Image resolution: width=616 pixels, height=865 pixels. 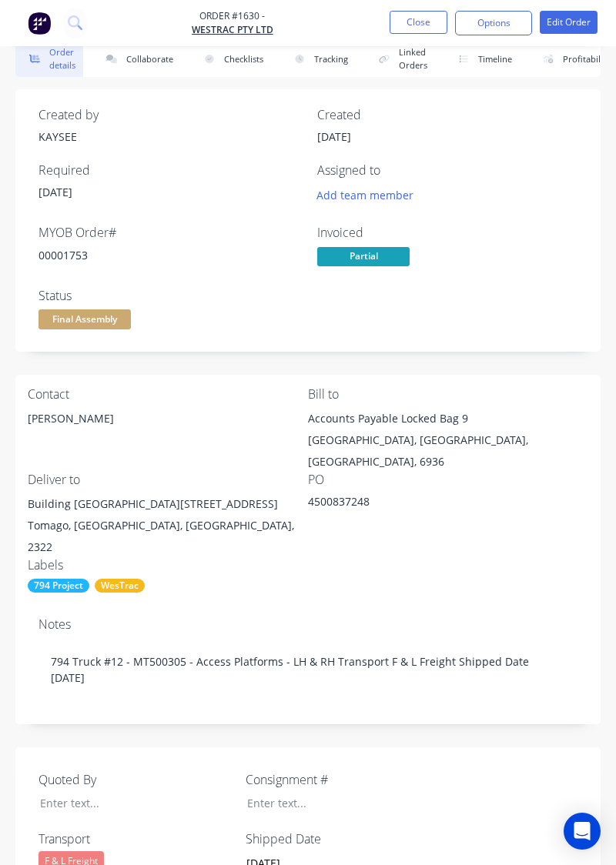 I want to click on div: Created, so click(x=447, y=115).